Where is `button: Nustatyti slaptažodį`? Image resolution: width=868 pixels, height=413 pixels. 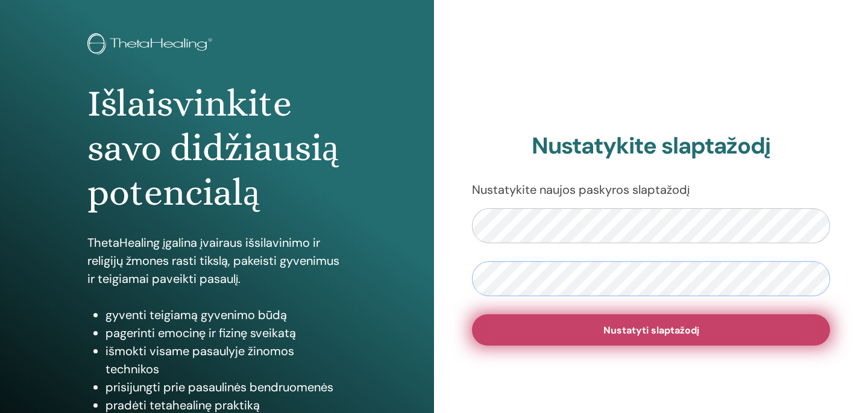 button: Nustatyti slaptažodį is located at coordinates (651, 330).